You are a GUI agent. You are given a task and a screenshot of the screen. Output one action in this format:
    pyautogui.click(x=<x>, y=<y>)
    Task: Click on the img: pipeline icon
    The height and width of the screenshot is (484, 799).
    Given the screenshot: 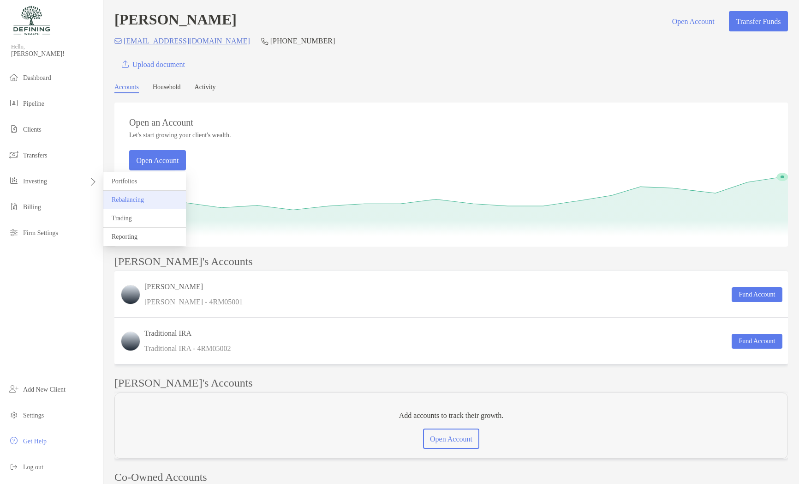 What is the action you would take?
    pyautogui.click(x=14, y=103)
    